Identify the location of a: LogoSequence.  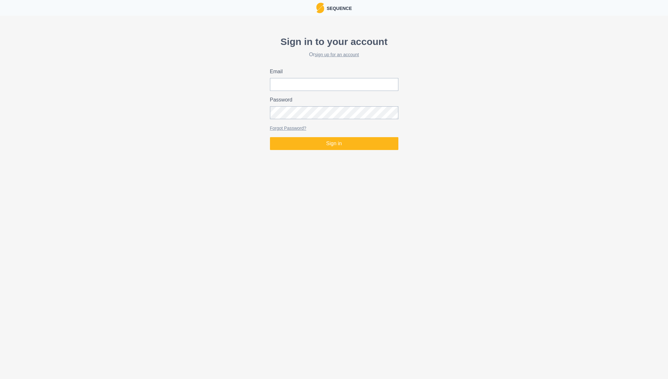
(334, 8).